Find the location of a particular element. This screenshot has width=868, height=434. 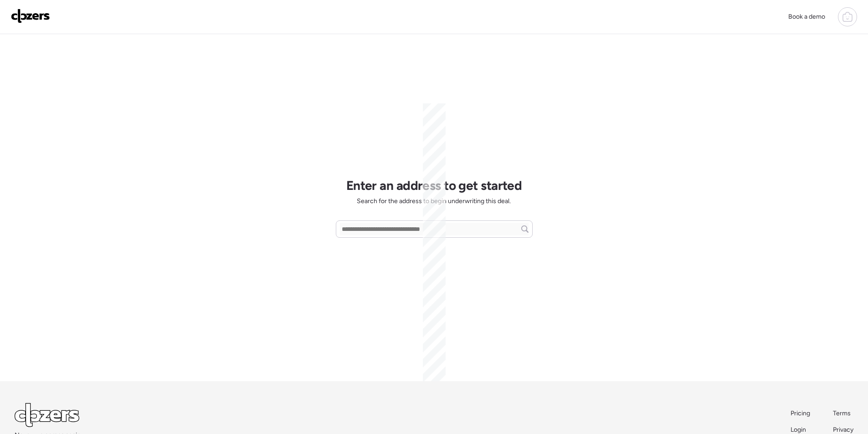

a: Terms is located at coordinates (842, 413).